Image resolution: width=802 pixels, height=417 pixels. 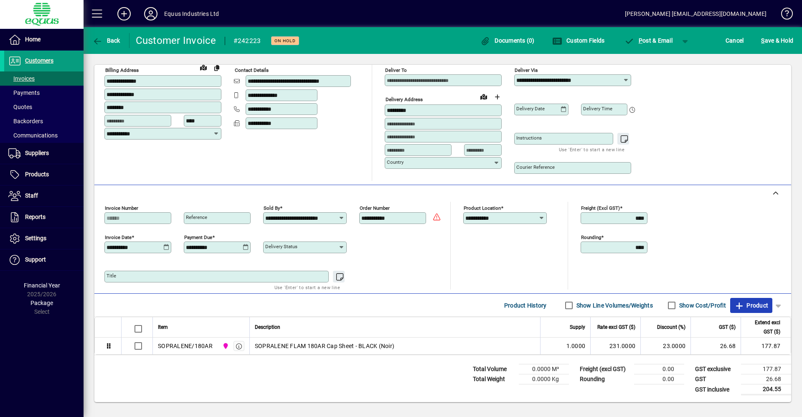 What do you see at coordinates (42, 285) in the screenshot?
I see `span: Financial Year` at bounding box center [42, 285].